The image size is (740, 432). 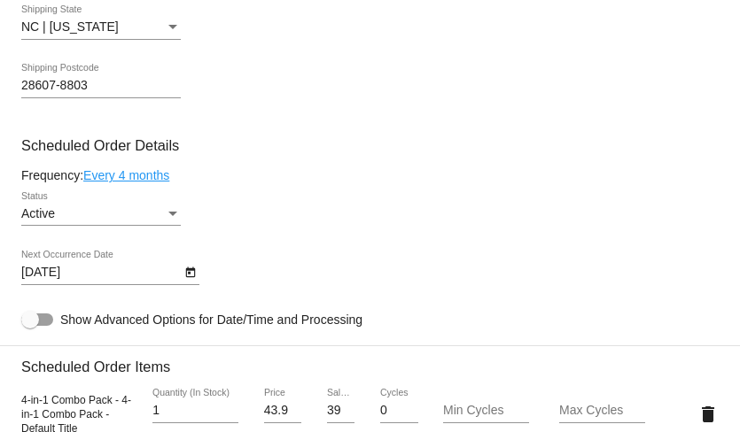 What do you see at coordinates (370, 361) in the screenshot?
I see `h3: Scheduled Order Items` at bounding box center [370, 361].